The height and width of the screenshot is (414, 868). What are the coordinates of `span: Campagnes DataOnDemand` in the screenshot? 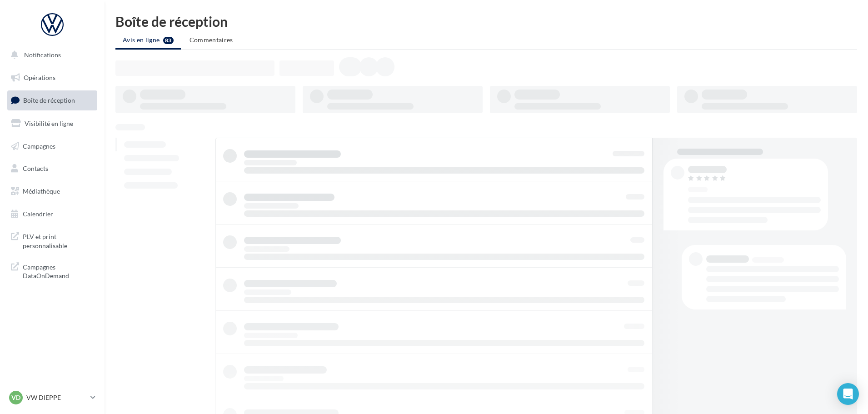 It's located at (58, 271).